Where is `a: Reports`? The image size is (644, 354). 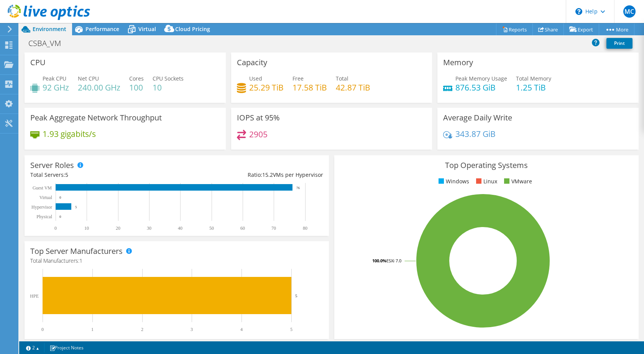 a: Reports is located at coordinates (515, 29).